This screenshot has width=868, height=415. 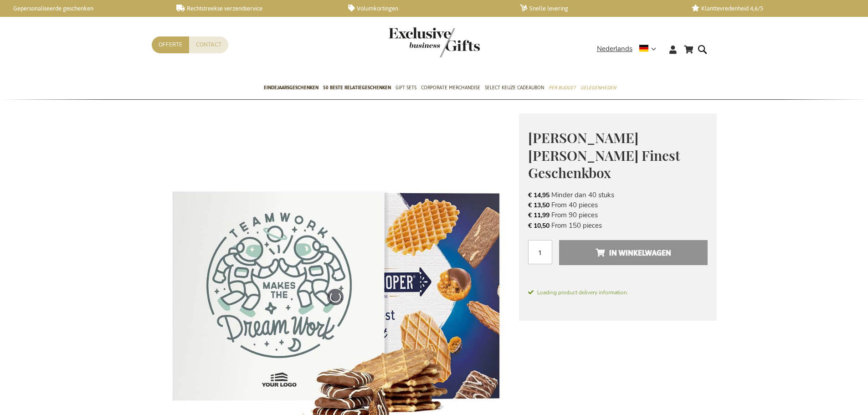 I want to click on li: From 150 pieces, so click(x=618, y=226).